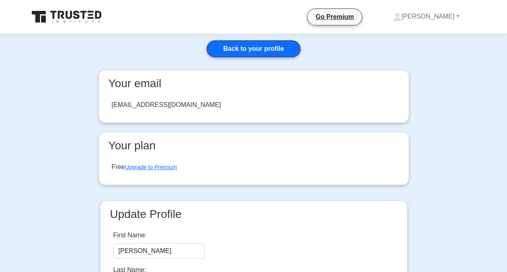 The height and width of the screenshot is (272, 507). What do you see at coordinates (253, 49) in the screenshot?
I see `a: Back to your profile` at bounding box center [253, 49].